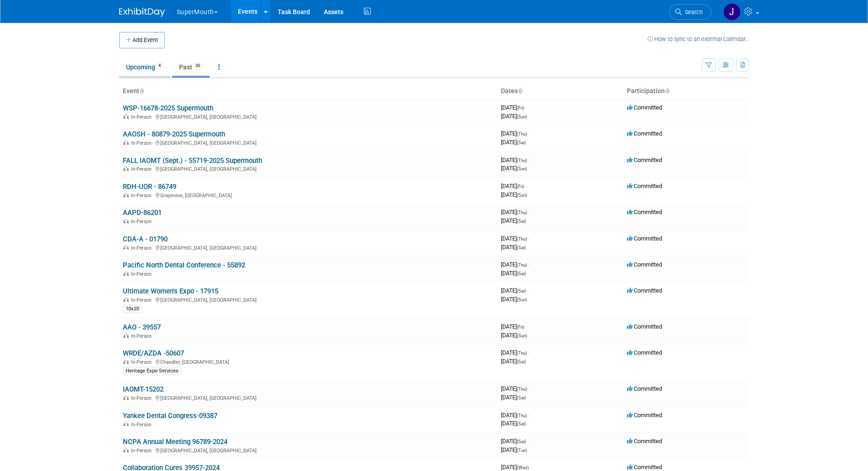 This screenshot has width=868, height=471. Describe the element at coordinates (149, 187) in the screenshot. I see `a: RDH-UOR - 86749` at that location.